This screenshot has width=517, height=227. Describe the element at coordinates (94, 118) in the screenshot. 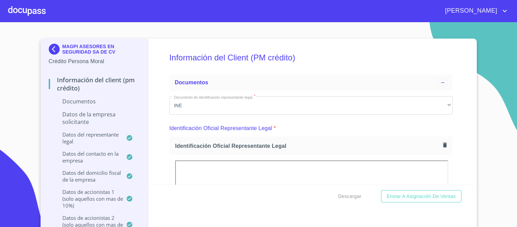

I see `p: Datos de la empresa solicitante` at that location.